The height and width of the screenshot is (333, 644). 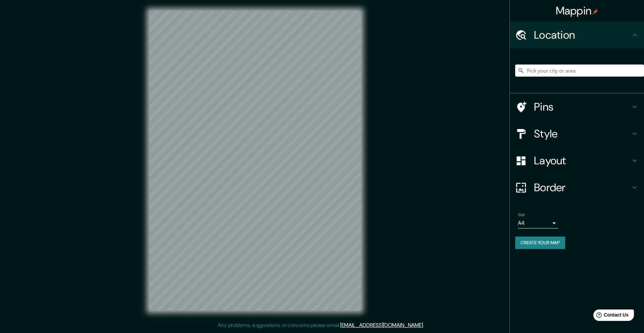 What do you see at coordinates (582, 134) in the screenshot?
I see `h4: Style` at bounding box center [582, 134].